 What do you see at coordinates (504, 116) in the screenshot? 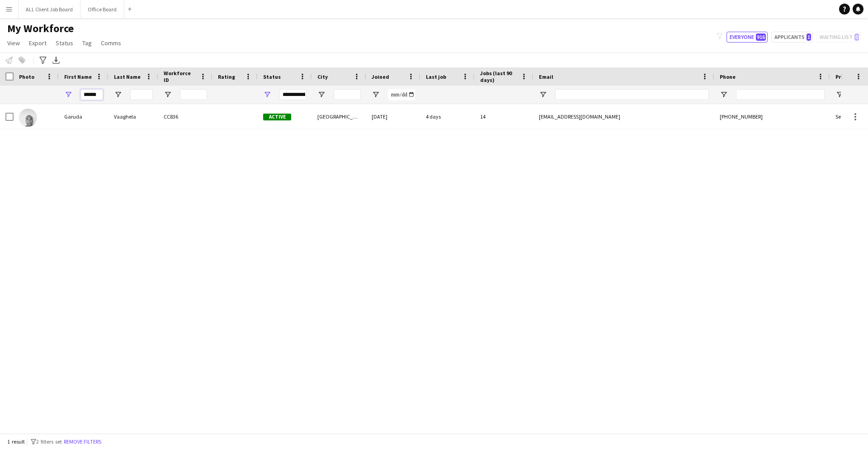
I see `div: 14` at bounding box center [504, 116].